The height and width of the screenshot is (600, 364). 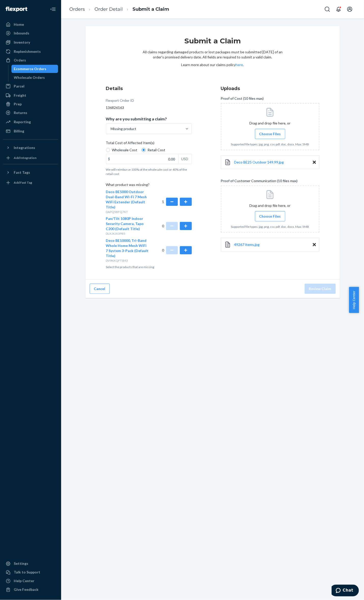 What do you see at coordinates (31, 131) in the screenshot?
I see `a: Billing` at bounding box center [31, 131].